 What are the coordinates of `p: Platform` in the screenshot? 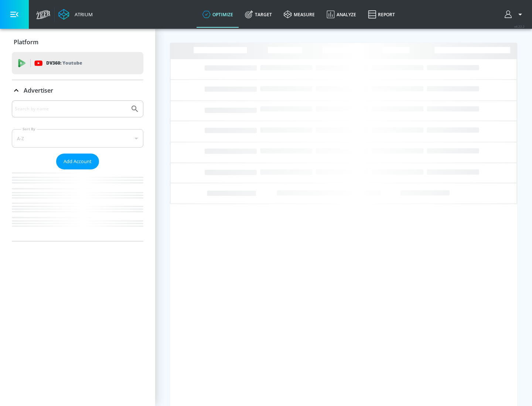 It's located at (26, 42).